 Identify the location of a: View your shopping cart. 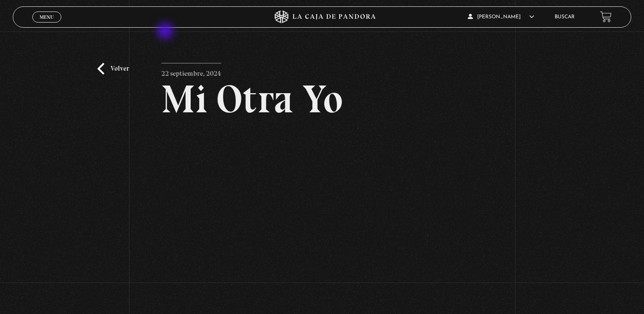
(606, 17).